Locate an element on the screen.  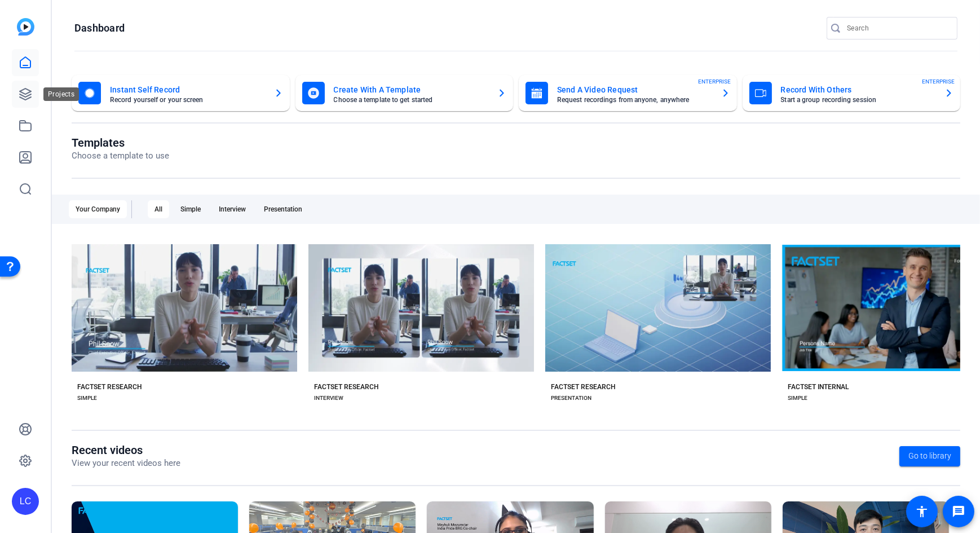
div: INTERVIEW is located at coordinates (328, 398).